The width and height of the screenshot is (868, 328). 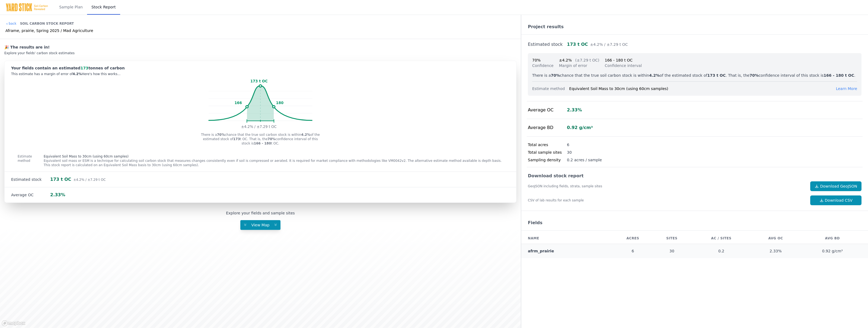 I want to click on div: Explore your fields' carbon stock estimates, so click(x=260, y=53).